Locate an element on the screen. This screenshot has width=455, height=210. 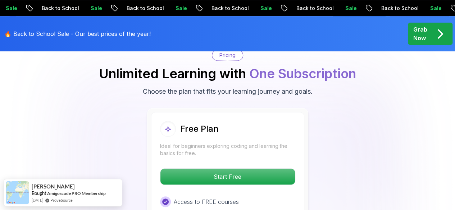
p: 🔥 Back to School Sale - Our best prices of the year! is located at coordinates (77, 34).